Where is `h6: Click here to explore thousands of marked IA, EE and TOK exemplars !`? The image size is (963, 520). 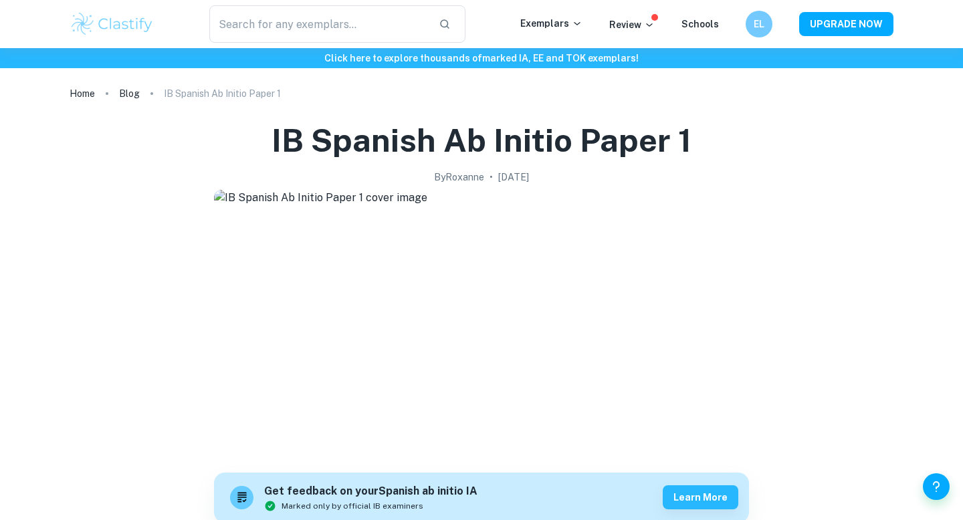
h6: Click here to explore thousands of marked IA, EE and TOK exemplars ! is located at coordinates (481, 58).